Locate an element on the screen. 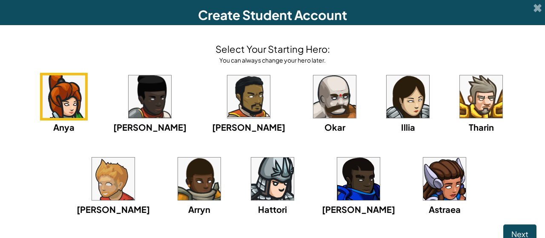  span: Hattori is located at coordinates (273, 209).